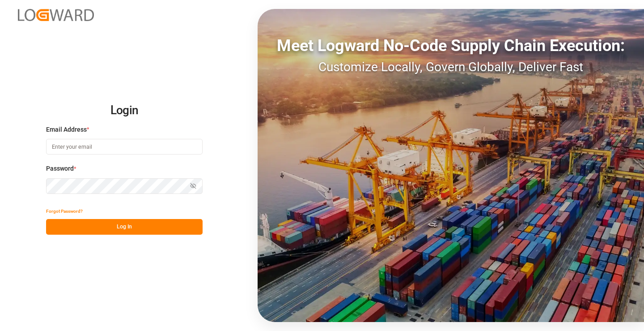 This screenshot has height=331, width=644. What do you see at coordinates (124, 146) in the screenshot?
I see `input: Enter your email` at bounding box center [124, 146].